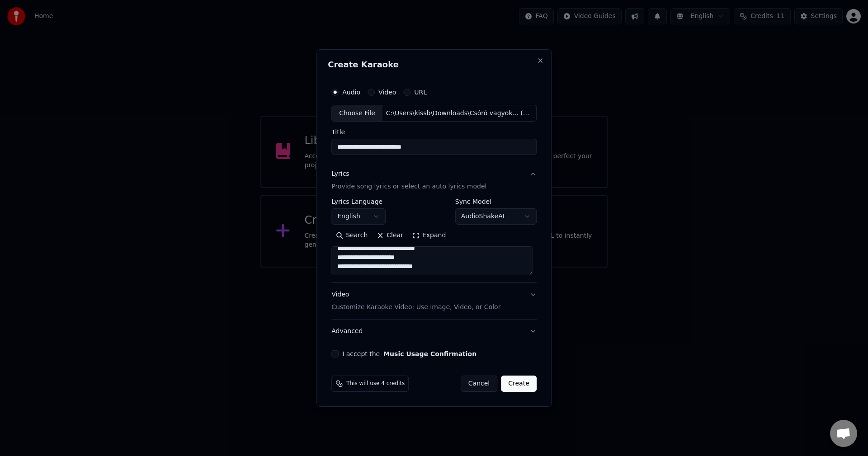 This screenshot has height=456, width=868. What do you see at coordinates (340, 174) in the screenshot?
I see `div: Lyrics` at bounding box center [340, 174].